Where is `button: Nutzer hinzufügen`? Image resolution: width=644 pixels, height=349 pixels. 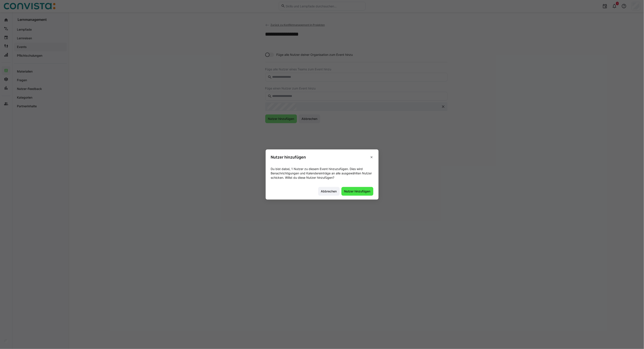 button: Nutzer hinzufügen is located at coordinates (357, 191).